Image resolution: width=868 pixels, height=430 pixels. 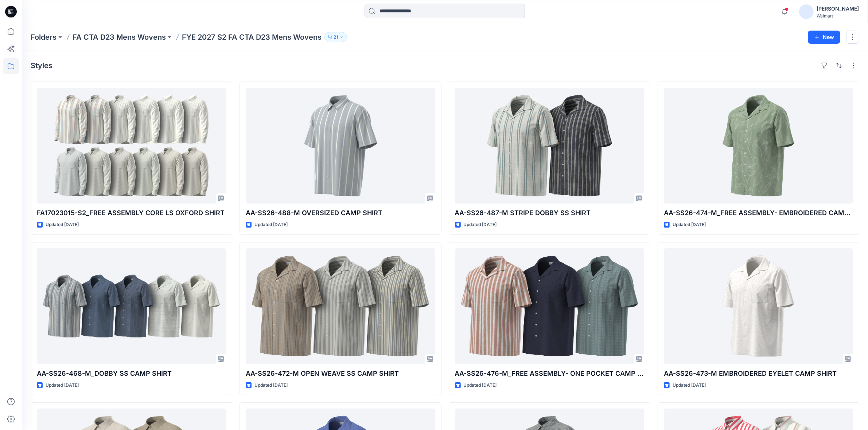 I want to click on h4: Styles, so click(x=41, y=66).